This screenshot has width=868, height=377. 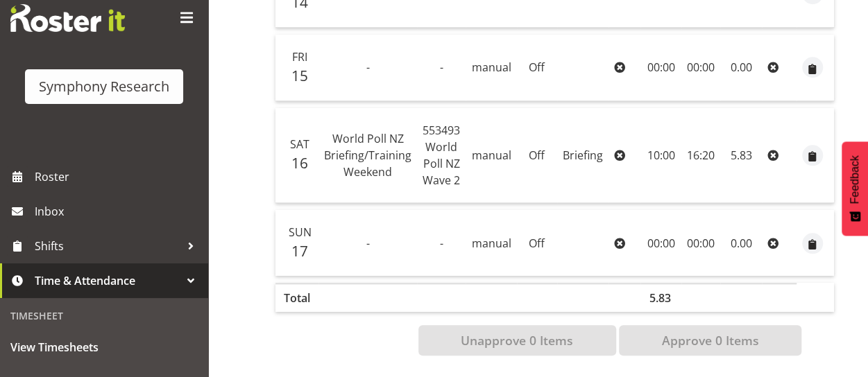 What do you see at coordinates (299, 57) in the screenshot?
I see `span: Fri` at bounding box center [299, 57].